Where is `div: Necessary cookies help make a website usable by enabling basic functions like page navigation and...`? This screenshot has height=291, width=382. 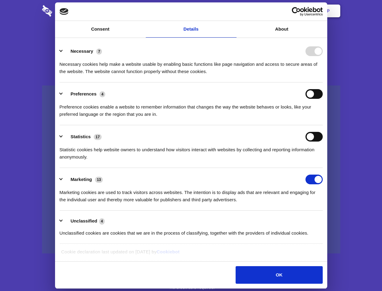 div: Necessary cookies help make a website usable by enabling basic functions like page navigation and... is located at coordinates (191, 65).